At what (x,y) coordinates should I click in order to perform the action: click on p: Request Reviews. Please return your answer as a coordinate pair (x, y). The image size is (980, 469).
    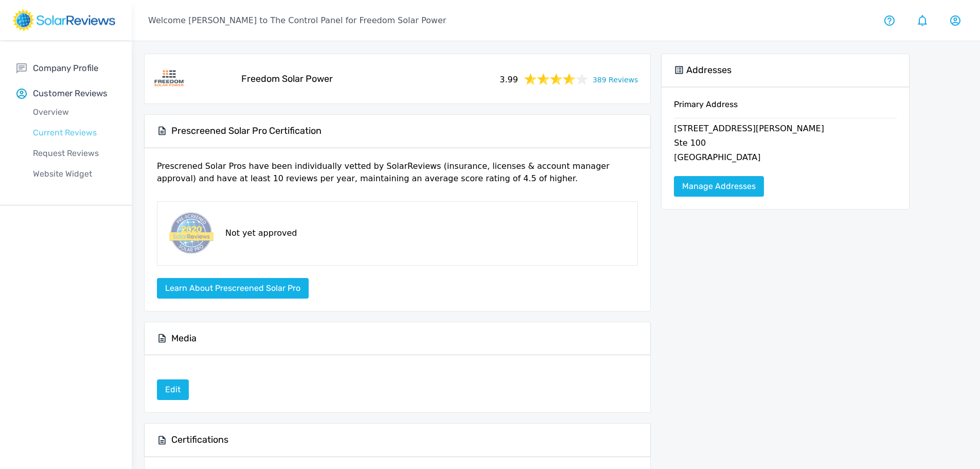
    Looking at the image, I should click on (74, 154).